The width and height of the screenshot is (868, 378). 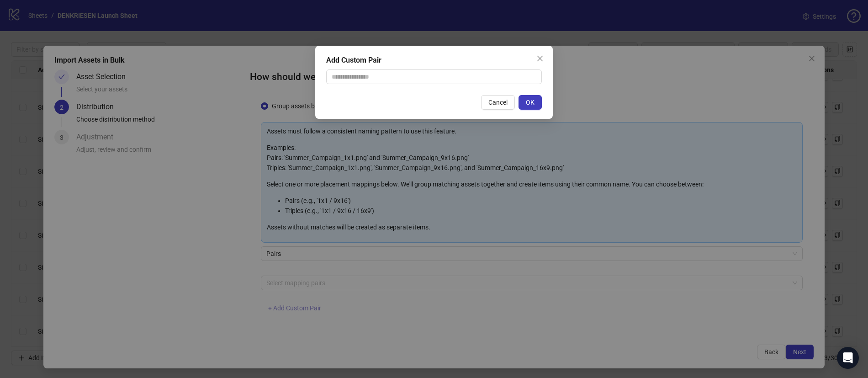 What do you see at coordinates (498, 102) in the screenshot?
I see `span: Cancel` at bounding box center [498, 102].